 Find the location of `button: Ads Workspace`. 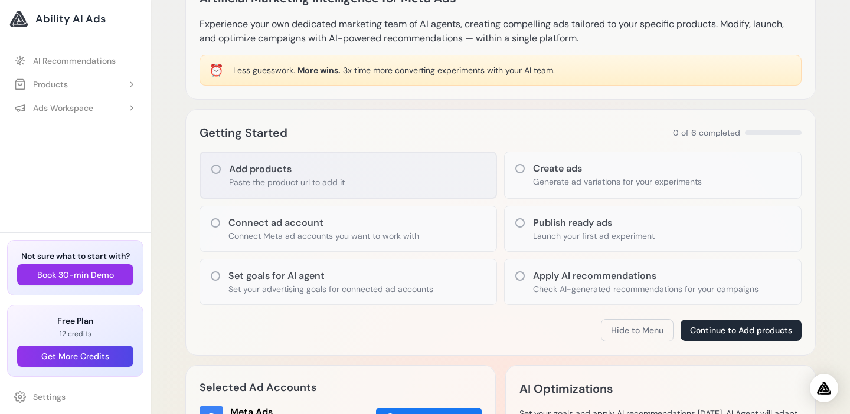

button: Ads Workspace is located at coordinates (75, 108).